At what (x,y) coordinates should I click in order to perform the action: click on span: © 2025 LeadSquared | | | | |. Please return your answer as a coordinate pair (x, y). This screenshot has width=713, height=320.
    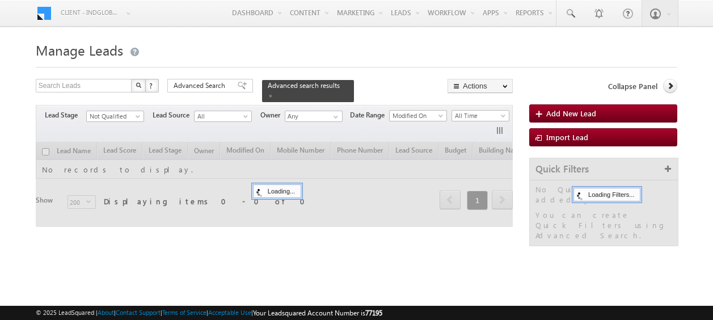
    Looking at the image, I should click on (209, 313).